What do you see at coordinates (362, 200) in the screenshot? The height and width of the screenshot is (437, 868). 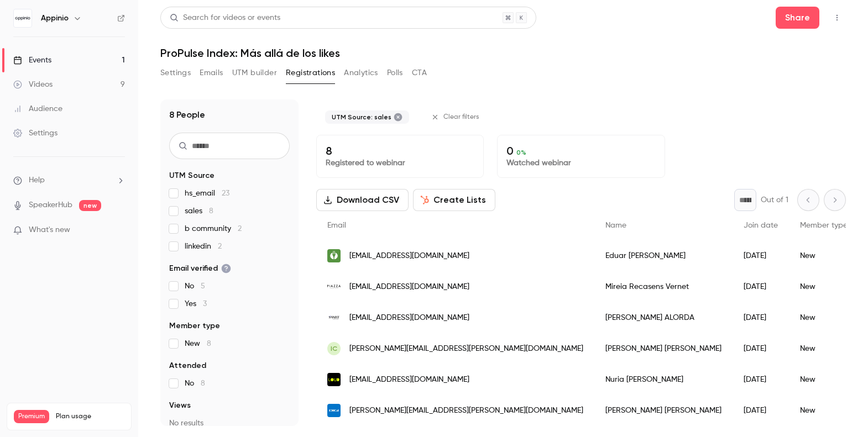 I see `button: Download CSV` at bounding box center [362, 200].